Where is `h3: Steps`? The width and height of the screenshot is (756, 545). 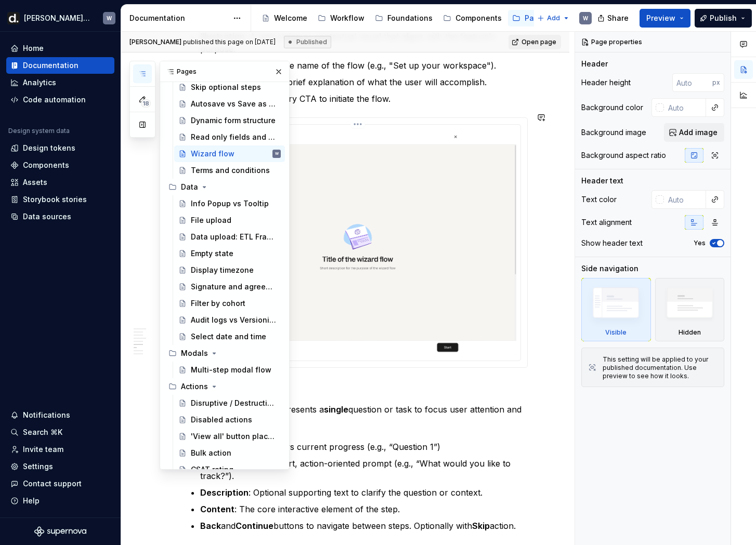
h3: Steps is located at coordinates (357, 387).